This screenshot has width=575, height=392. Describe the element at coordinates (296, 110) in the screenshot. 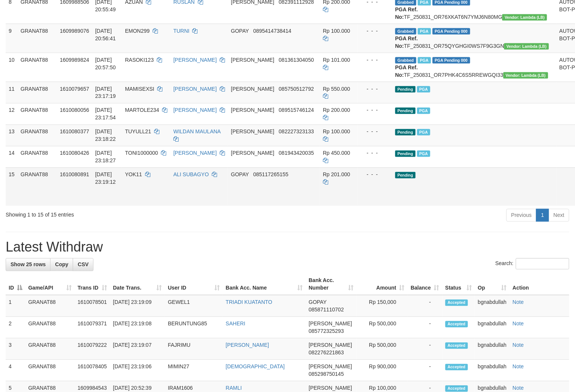

I see `span: Copy 089515746124 to clipboard` at that location.